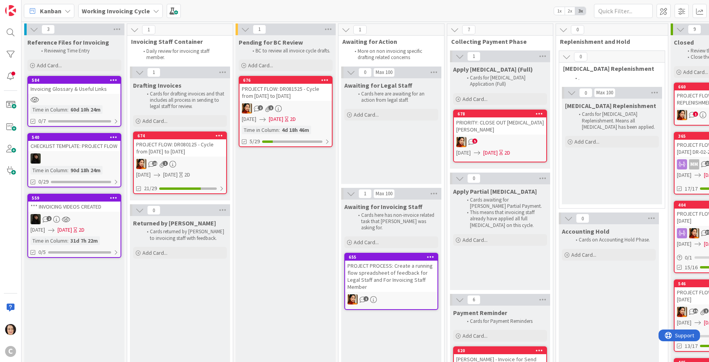  I want to click on span: 9, so click(695, 29).